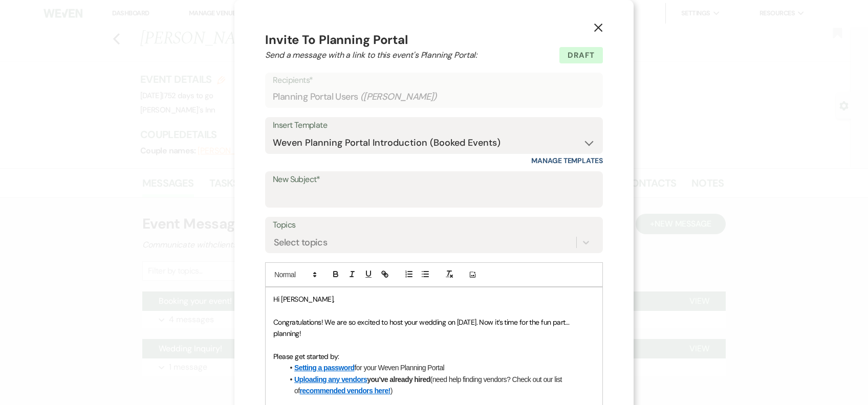 This screenshot has height=405, width=868. I want to click on h2: Send a message with a link to this event's Planning Portal:, so click(434, 55).